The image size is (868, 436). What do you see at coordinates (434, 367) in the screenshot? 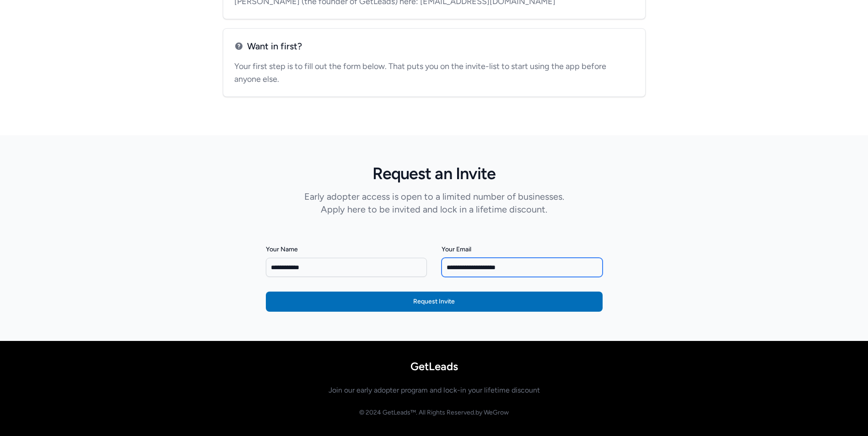
I see `span: GetLeads` at bounding box center [434, 367].